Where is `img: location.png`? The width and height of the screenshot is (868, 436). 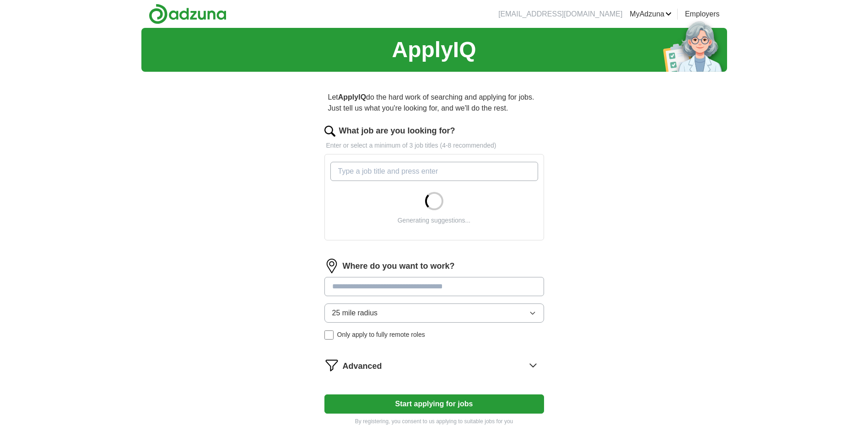
img: location.png is located at coordinates (332, 266).